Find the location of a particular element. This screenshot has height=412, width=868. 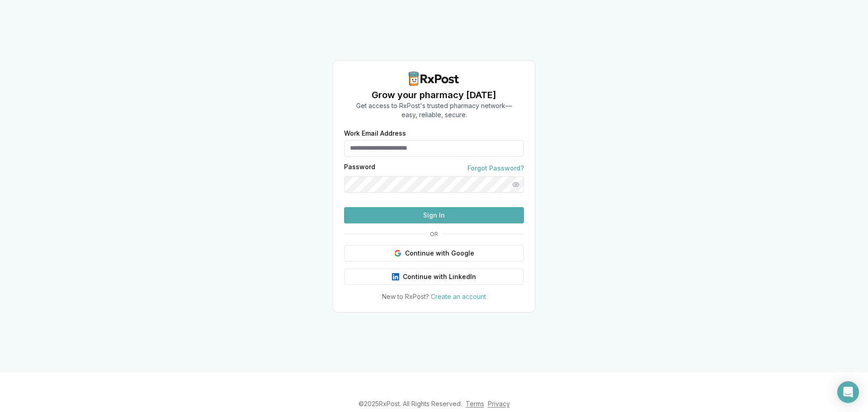

button: Continue with LinkedIn is located at coordinates (434, 277).